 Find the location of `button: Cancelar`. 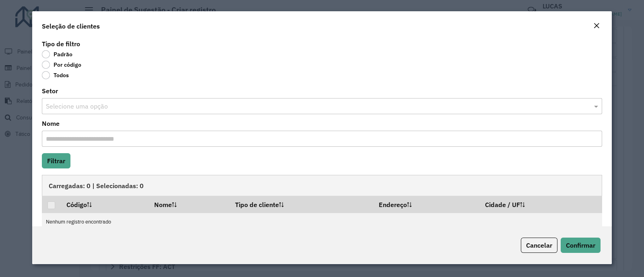

button: Cancelar is located at coordinates (539, 245).